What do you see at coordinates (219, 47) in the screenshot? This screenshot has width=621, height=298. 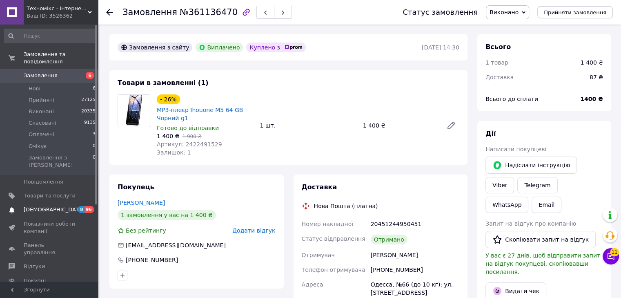 I see `div: Виплачено` at bounding box center [219, 47].